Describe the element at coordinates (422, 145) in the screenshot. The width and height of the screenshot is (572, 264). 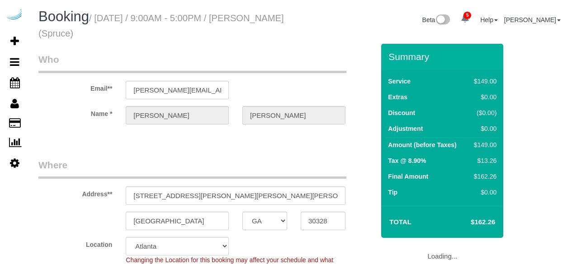
I see `label: Amount (before Taxes)` at that location.